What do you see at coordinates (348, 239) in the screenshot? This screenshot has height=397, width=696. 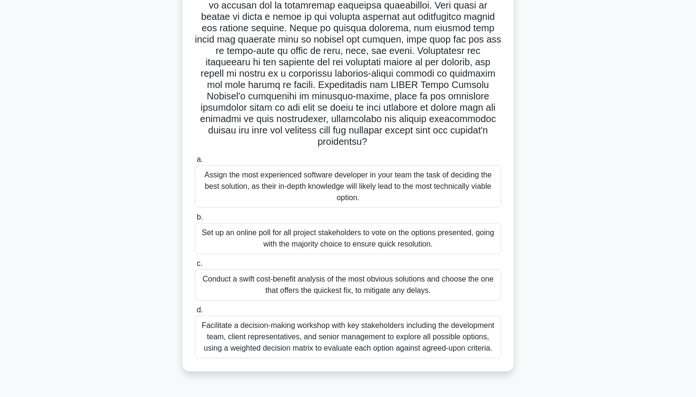 I see `div: Set up an online poll for all project stakeholders to vote on the options presented, going with t...` at bounding box center [348, 239].